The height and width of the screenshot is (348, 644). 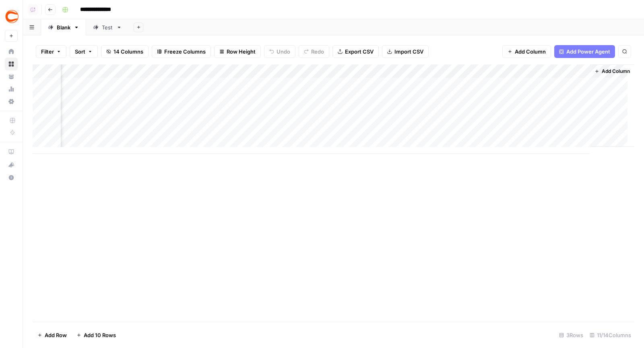 I want to click on a: Blank, so click(x=64, y=27).